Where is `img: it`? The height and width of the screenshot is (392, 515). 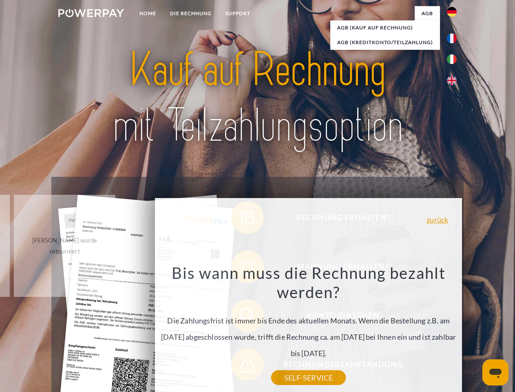 img: it is located at coordinates (452, 59).